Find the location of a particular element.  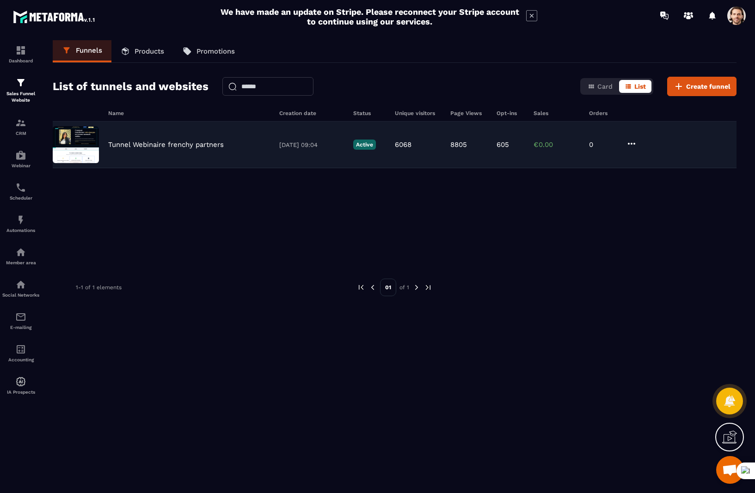

a: automationsautomationsAutomations is located at coordinates (21, 224).